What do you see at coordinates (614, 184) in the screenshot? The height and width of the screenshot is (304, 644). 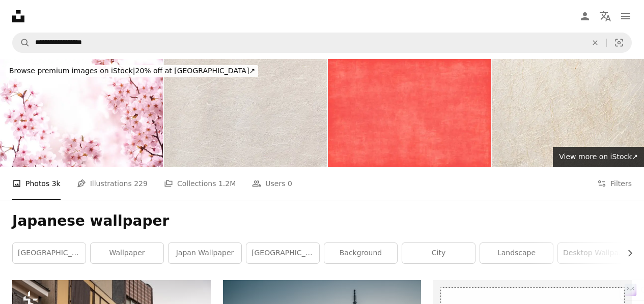 I see `button: Filters` at bounding box center [614, 184].